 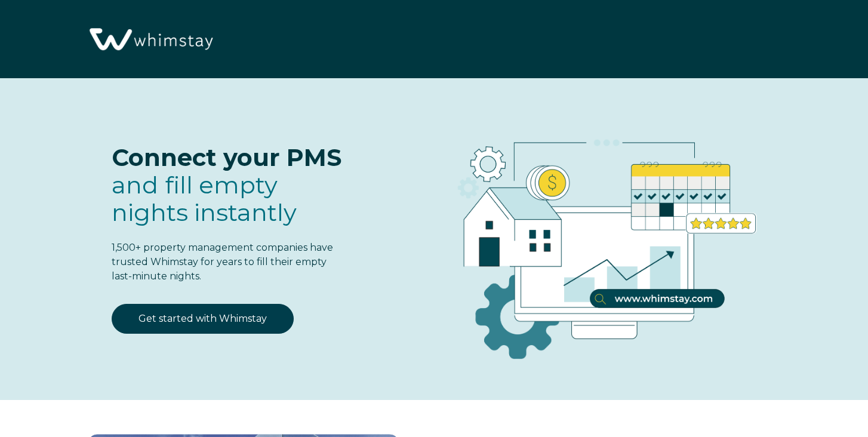 I want to click on span: fill empty nights instantly, so click(x=204, y=198).